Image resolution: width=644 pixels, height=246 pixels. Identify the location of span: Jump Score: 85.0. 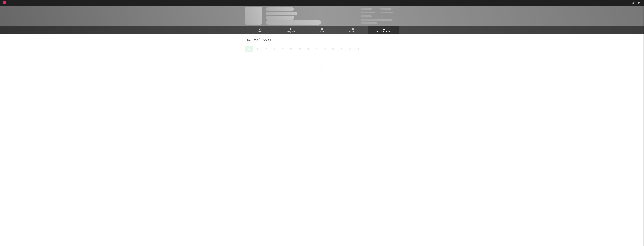
(369, 23).